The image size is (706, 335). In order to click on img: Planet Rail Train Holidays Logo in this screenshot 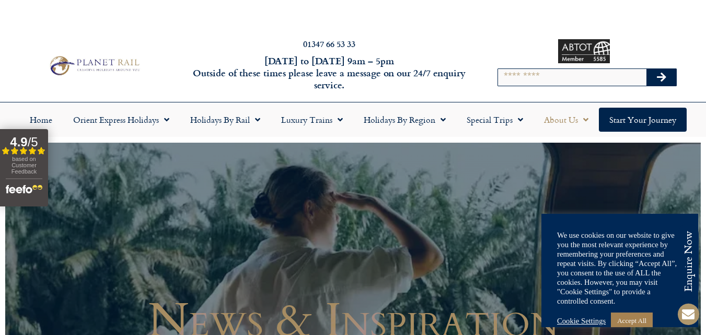, I will do `click(94, 65)`.